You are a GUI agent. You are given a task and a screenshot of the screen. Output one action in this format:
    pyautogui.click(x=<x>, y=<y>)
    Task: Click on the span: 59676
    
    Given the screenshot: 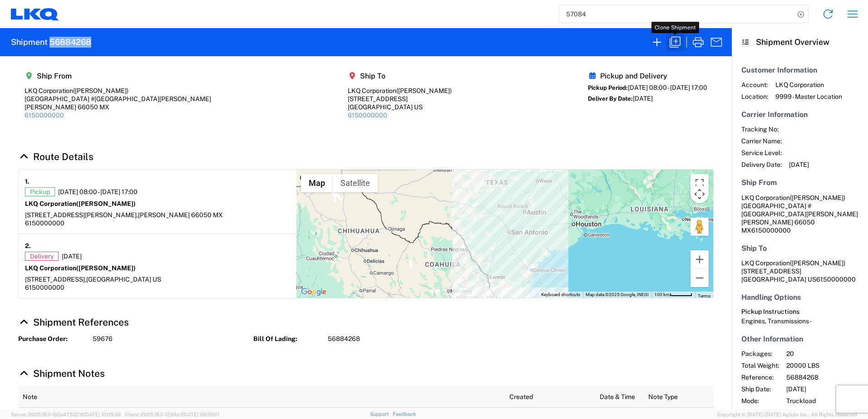 What is the action you would take?
    pyautogui.click(x=102, y=338)
    